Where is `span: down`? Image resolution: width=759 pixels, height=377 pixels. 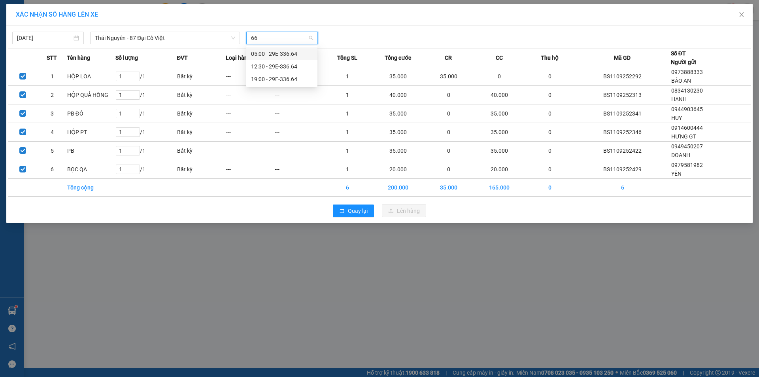 span: down is located at coordinates (233, 38).